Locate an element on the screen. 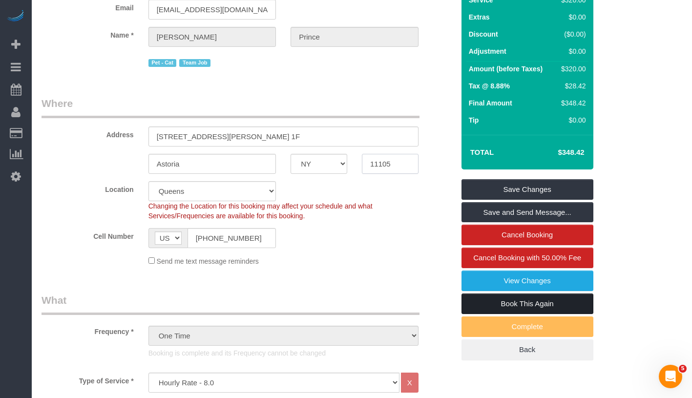 The image size is (692, 398). a: Book This Again is located at coordinates (527, 304).